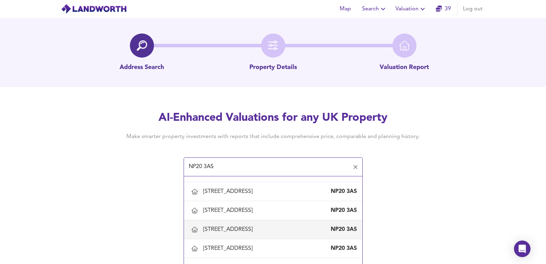 The width and height of the screenshot is (546, 264). I want to click on button: Map, so click(346, 9).